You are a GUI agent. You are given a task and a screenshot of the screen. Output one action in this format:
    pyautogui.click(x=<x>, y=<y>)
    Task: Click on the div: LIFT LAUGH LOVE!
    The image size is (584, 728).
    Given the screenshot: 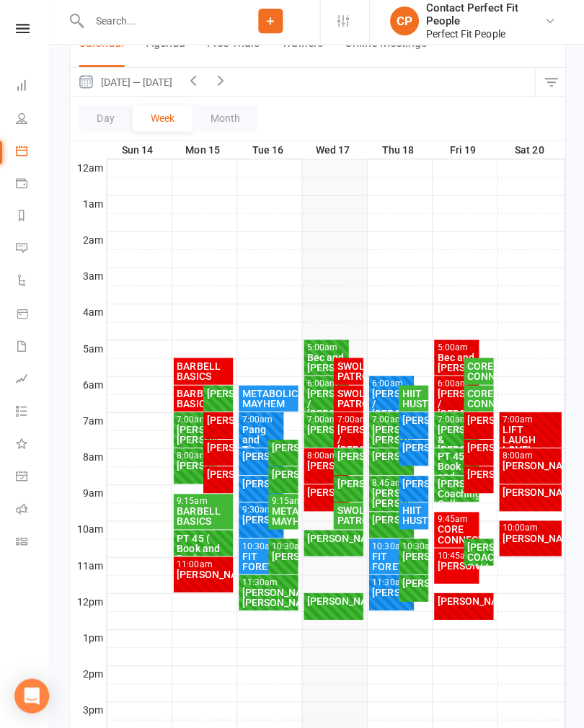 What is the action you would take?
    pyautogui.click(x=529, y=442)
    